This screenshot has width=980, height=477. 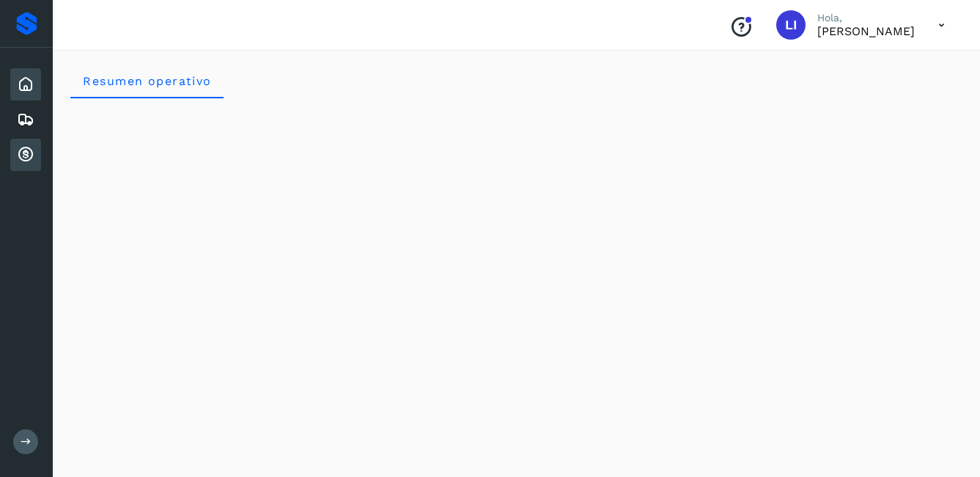 What do you see at coordinates (866, 18) in the screenshot?
I see `p: Hola,` at bounding box center [866, 18].